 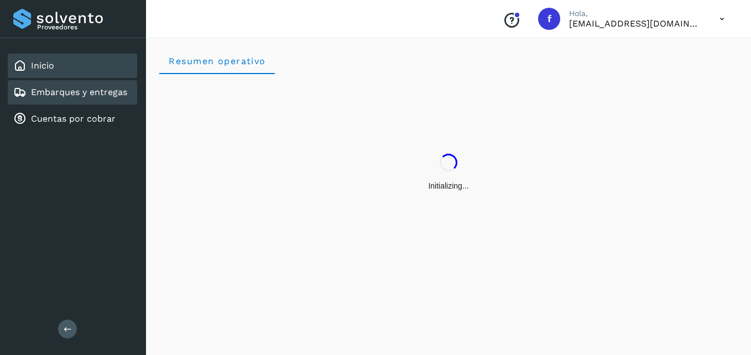 I want to click on p: facturacion@hcarga.com, so click(x=635, y=23).